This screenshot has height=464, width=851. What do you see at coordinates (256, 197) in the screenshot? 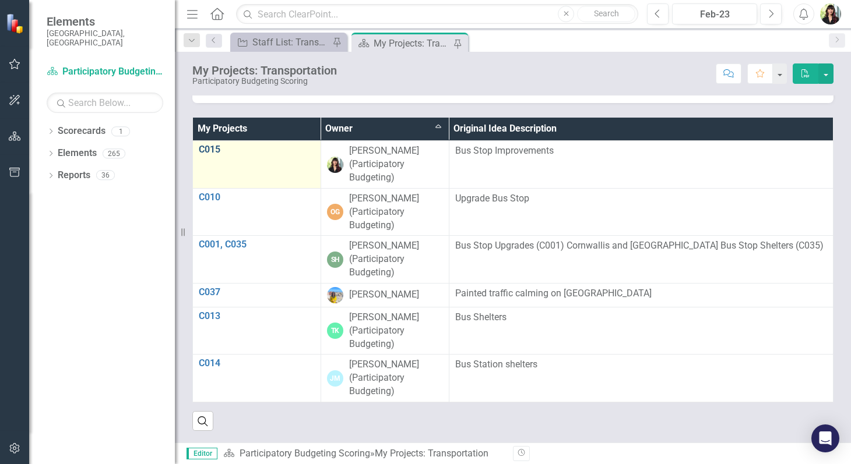
I see `a: C010` at bounding box center [256, 197].